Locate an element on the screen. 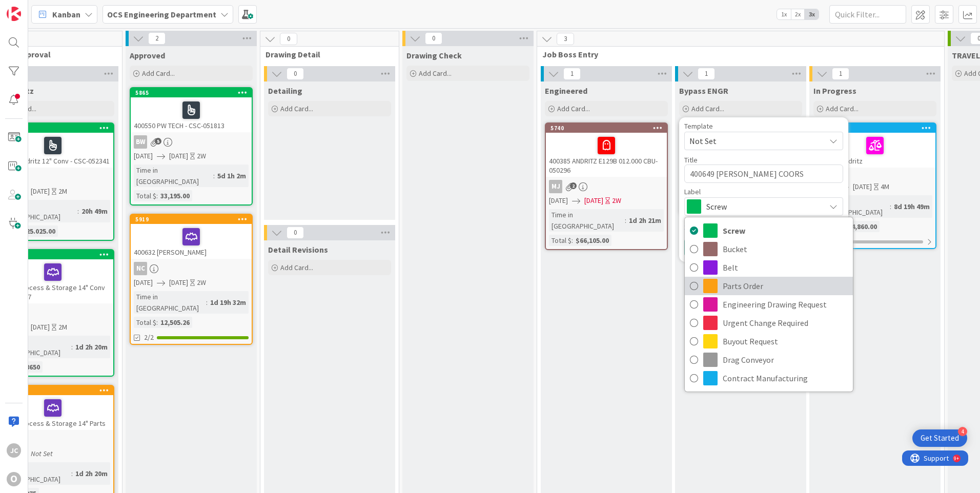 The image size is (980, 493). label: Title is located at coordinates (691, 160).